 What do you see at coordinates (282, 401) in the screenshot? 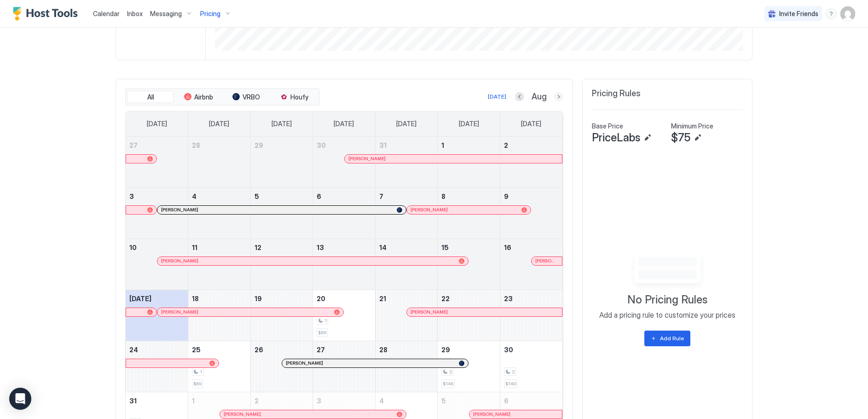
I see `a: September 2, 2025` at bounding box center [282, 401].